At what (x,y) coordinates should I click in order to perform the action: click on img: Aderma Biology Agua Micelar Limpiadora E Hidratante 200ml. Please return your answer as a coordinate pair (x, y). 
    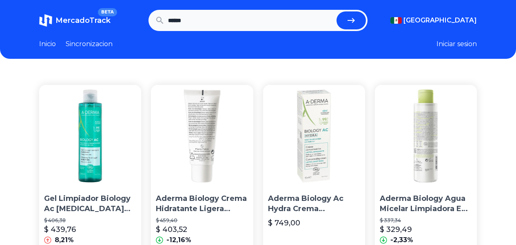
    Looking at the image, I should click on (426, 136).